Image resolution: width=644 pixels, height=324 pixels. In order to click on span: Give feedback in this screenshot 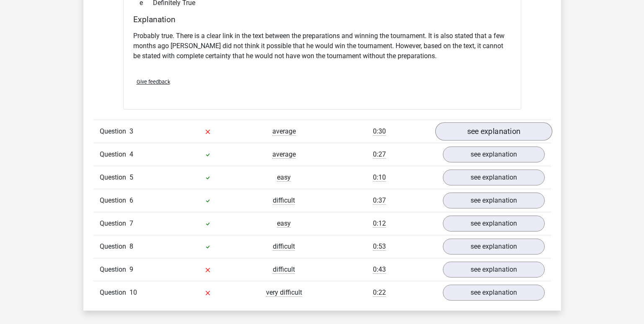, I will do `click(153, 82)`.